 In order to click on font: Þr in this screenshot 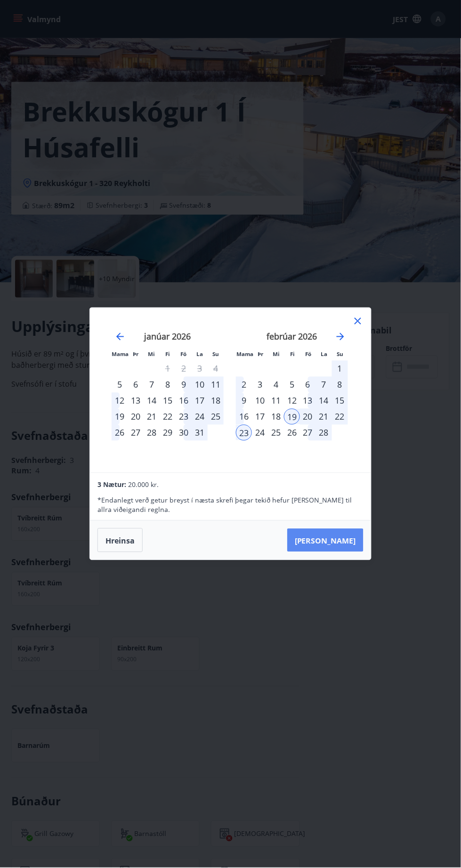, I will do `click(260, 354)`.